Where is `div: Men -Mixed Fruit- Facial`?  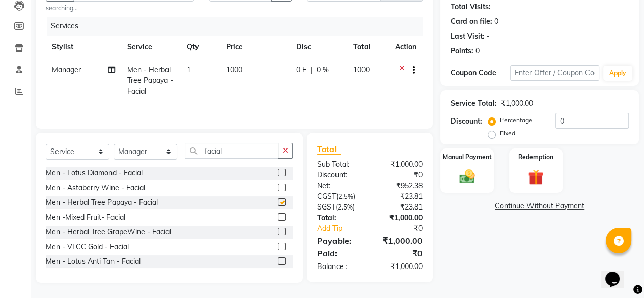
div: Men -Mixed Fruit- Facial is located at coordinates (86, 217).